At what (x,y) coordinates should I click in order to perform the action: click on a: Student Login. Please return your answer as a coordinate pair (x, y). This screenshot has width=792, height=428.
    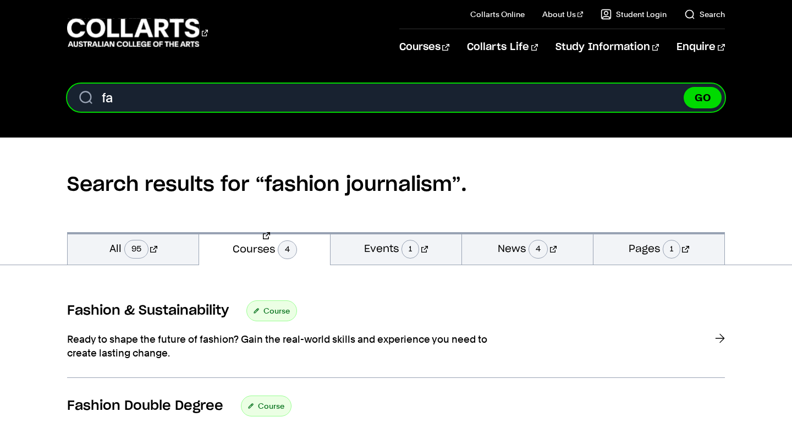
    Looking at the image, I should click on (634, 14).